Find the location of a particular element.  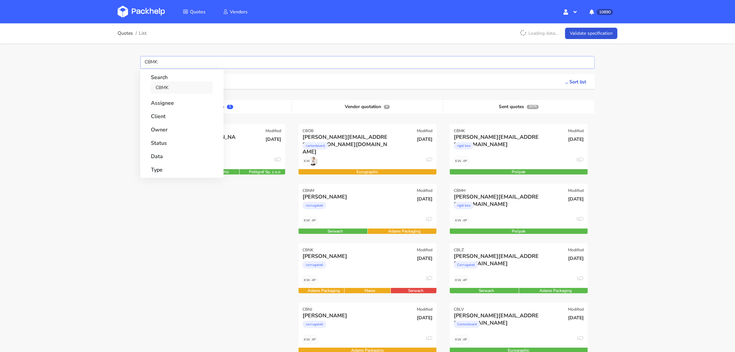

a: Validate specification is located at coordinates (591, 33).